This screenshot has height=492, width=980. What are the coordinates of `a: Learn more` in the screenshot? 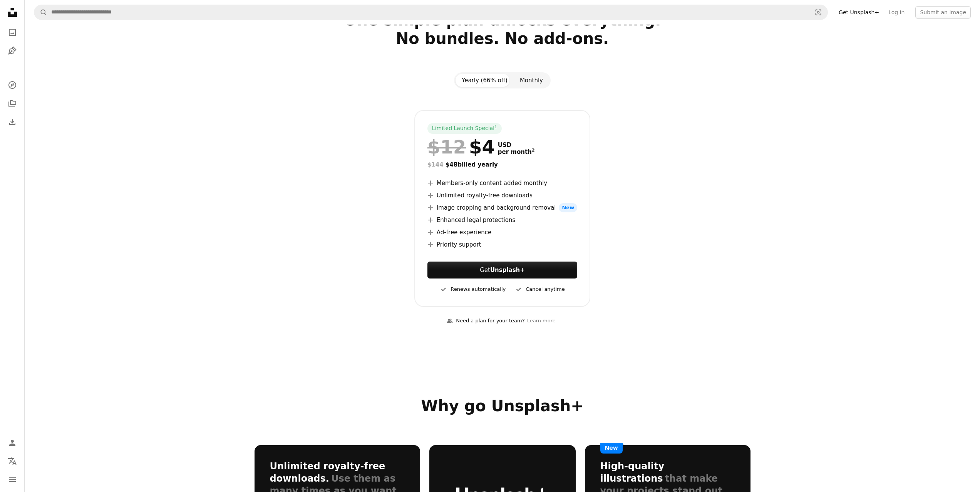 It's located at (542, 321).